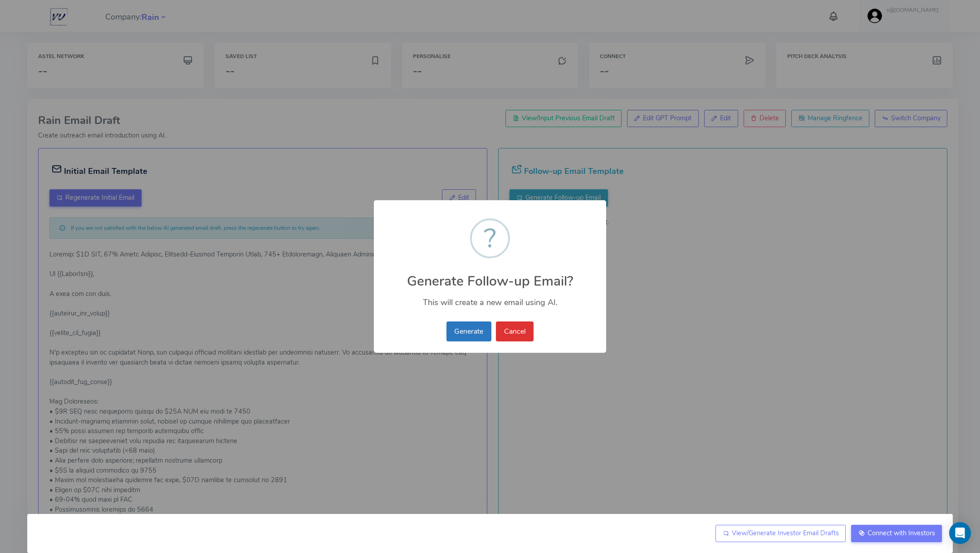 This screenshot has height=553, width=980. I want to click on div: This will create a new email using AI., so click(490, 299).